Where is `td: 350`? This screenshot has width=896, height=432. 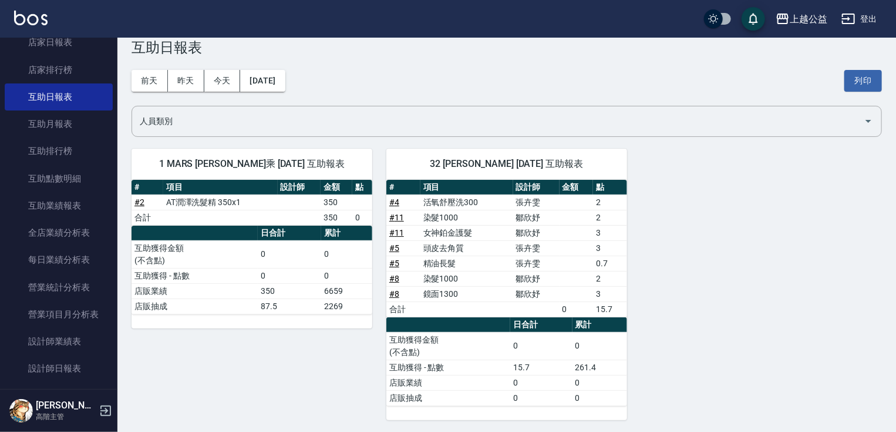 td: 350 is located at coordinates (289, 291).